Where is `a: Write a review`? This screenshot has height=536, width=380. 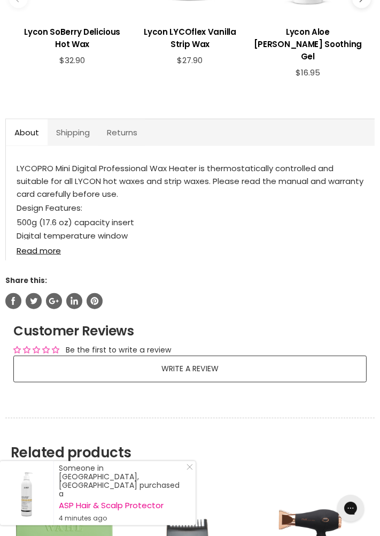 a: Write a review is located at coordinates (190, 369).